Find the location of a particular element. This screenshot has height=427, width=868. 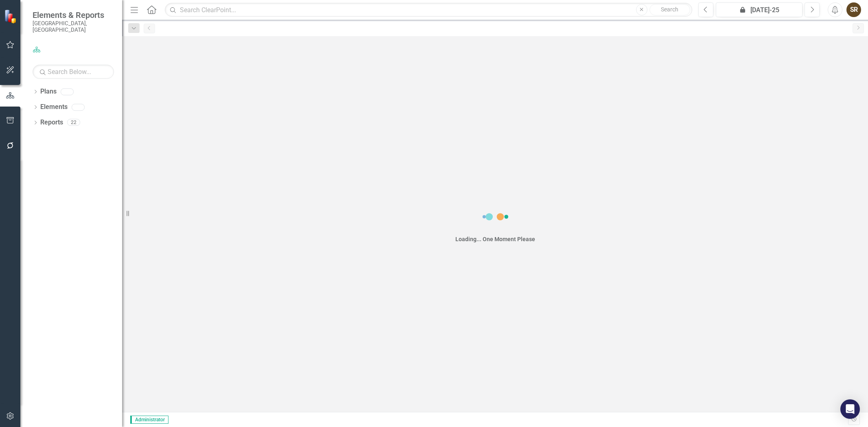

a: Plans is located at coordinates (49, 91).